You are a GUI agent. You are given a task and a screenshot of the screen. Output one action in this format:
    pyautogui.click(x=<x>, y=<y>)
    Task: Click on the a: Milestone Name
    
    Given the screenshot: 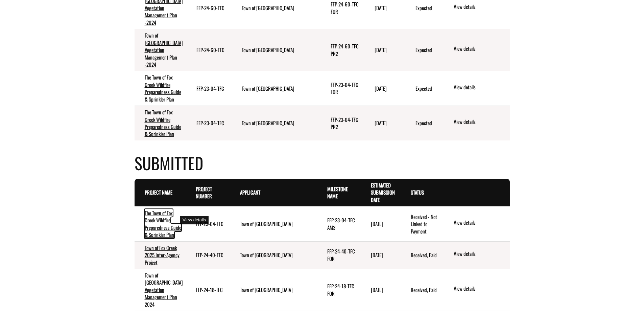 What is the action you would take?
    pyautogui.click(x=337, y=192)
    